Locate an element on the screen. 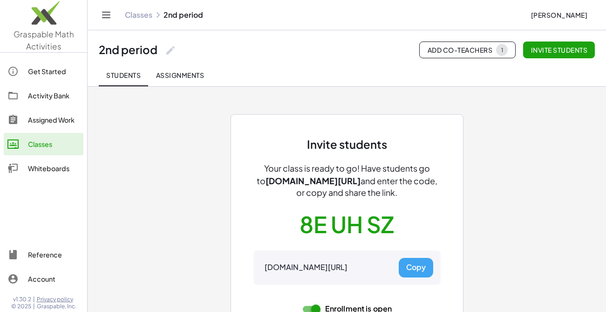 This screenshot has height=312, width=606. div: Assigned Work is located at coordinates (54, 120).